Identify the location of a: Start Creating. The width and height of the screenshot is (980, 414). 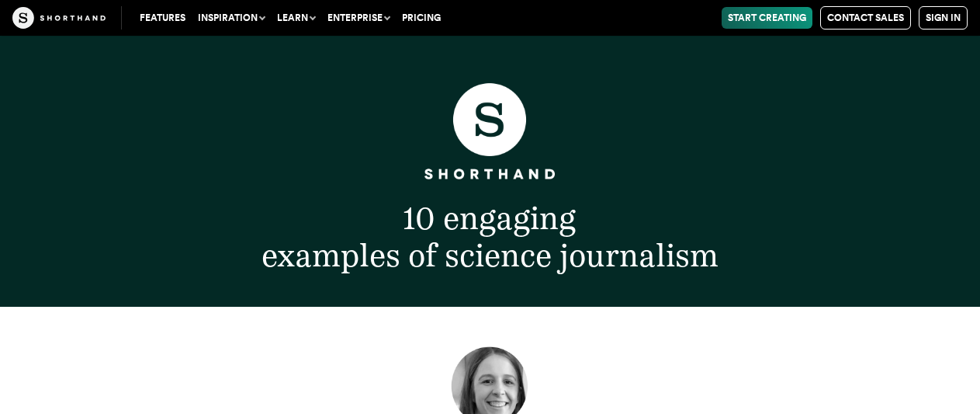
(767, 17).